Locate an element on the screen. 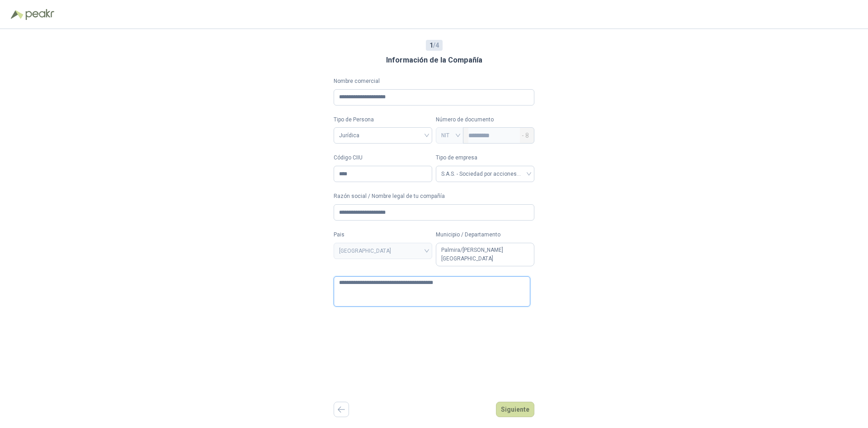  label: Tipo de empresa is located at coordinates (485, 158).